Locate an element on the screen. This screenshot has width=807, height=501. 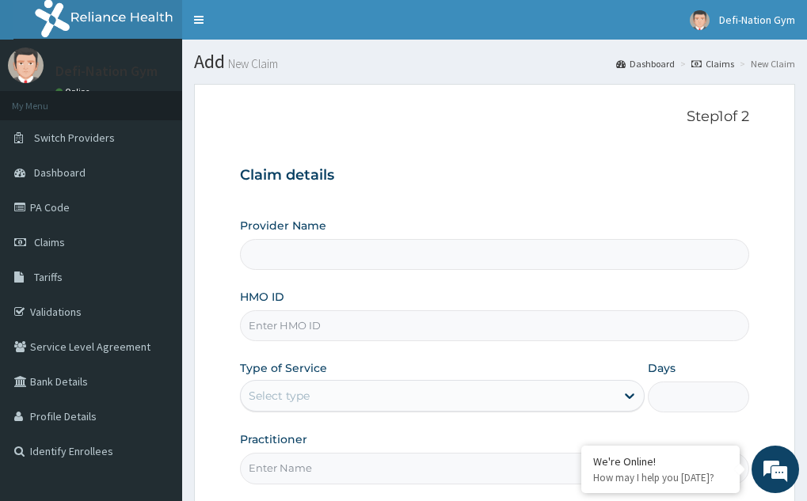
div: Select type is located at coordinates (279, 396).